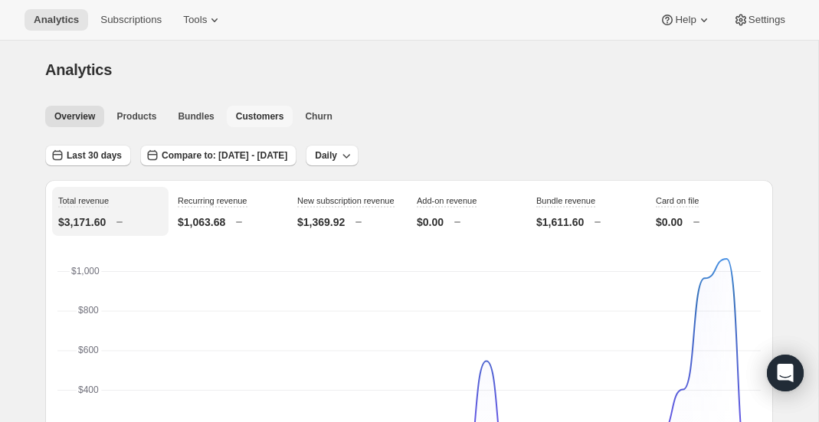  I want to click on p: $1,063.68, so click(201, 222).